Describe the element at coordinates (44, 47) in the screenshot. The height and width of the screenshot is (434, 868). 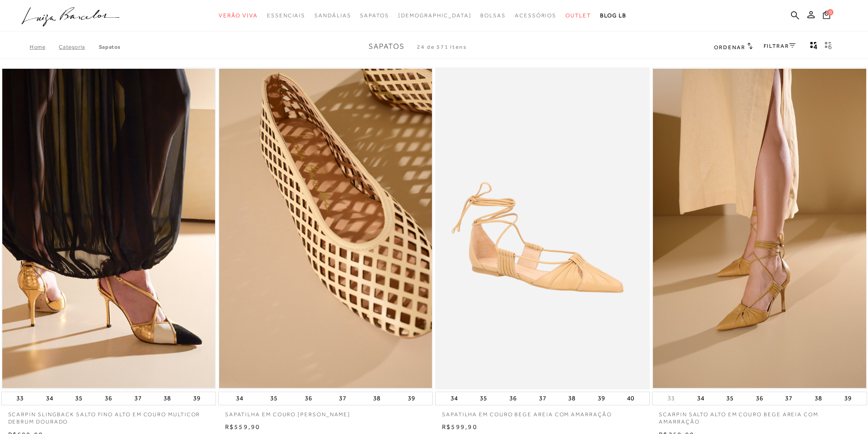
I see `a: Home` at that location.